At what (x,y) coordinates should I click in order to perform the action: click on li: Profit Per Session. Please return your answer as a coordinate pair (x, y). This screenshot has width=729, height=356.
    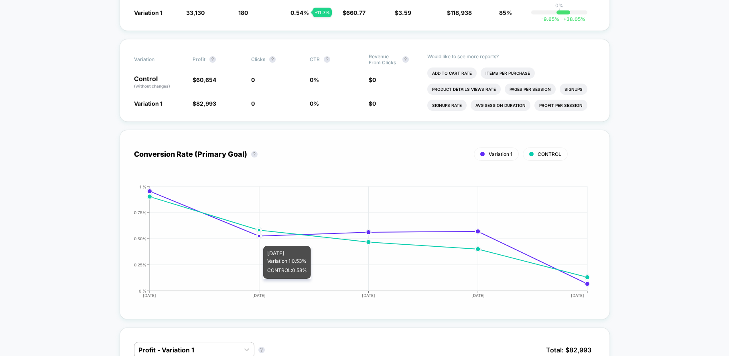
    Looking at the image, I should click on (561, 105).